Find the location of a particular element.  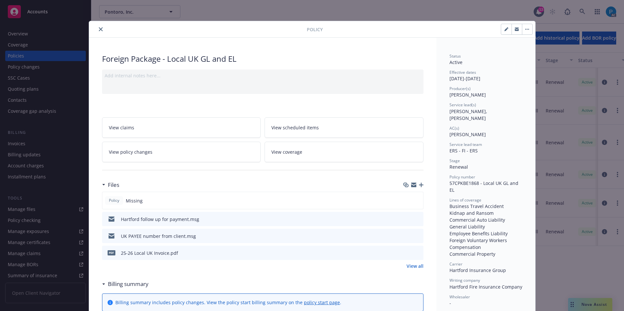

div: Foreign Package - Local UK GL and EL is located at coordinates (262, 59).